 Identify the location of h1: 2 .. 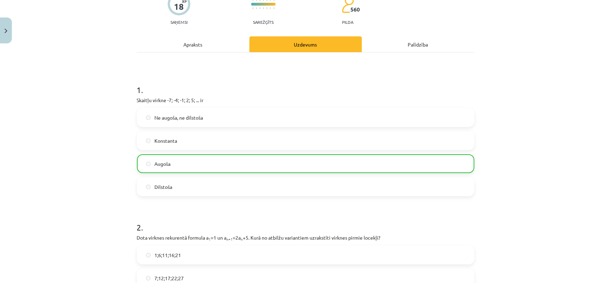
(306, 221).